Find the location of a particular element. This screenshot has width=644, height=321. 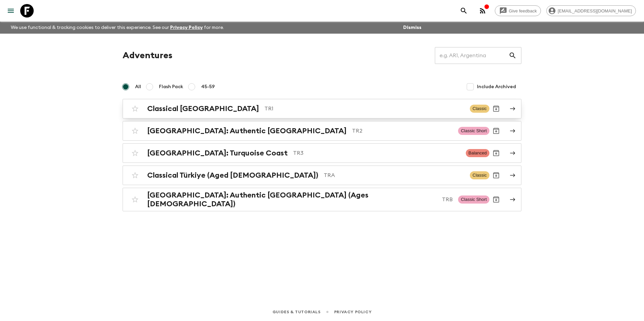

a: Guides & Tutorials is located at coordinates (296, 312).